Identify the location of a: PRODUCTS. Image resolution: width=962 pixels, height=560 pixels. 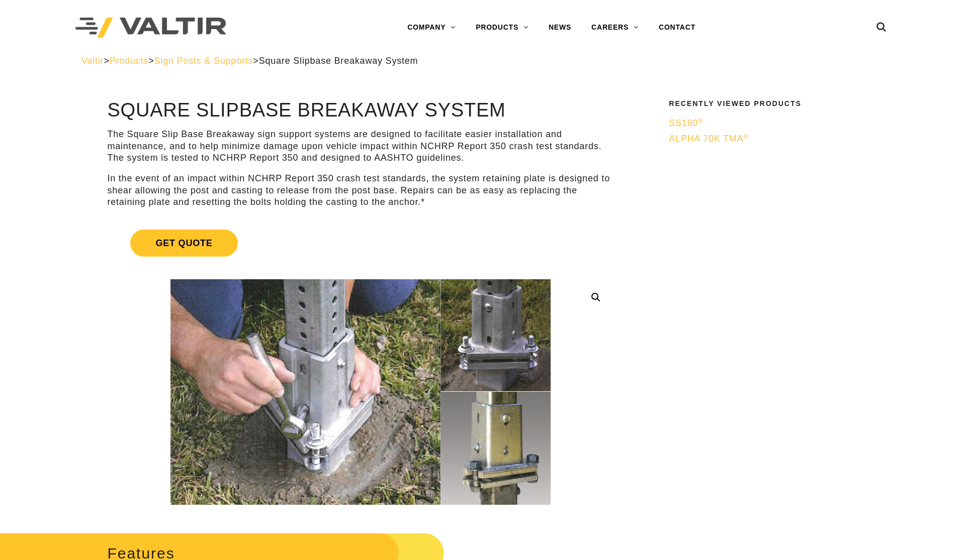
(502, 27).